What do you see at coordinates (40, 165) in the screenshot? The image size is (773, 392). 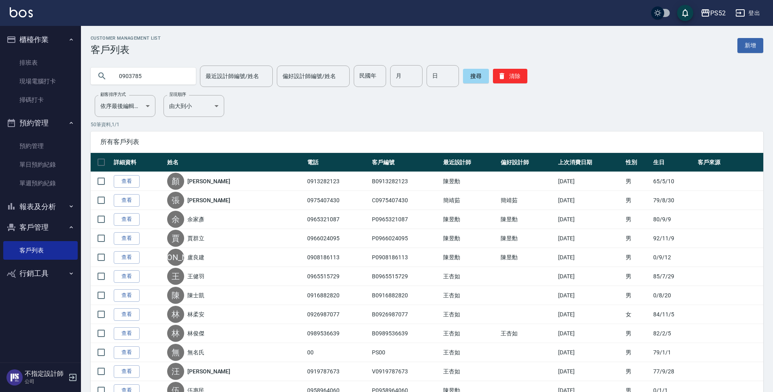 I see `a: 單日預約紀錄` at bounding box center [40, 165].